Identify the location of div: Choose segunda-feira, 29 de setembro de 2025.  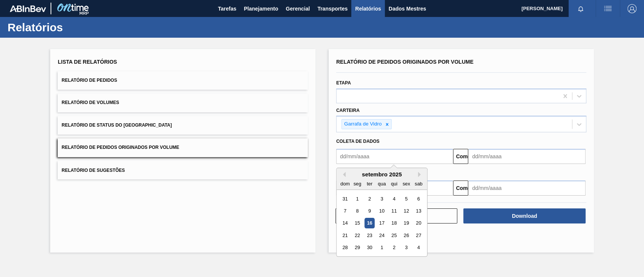
(357, 248).